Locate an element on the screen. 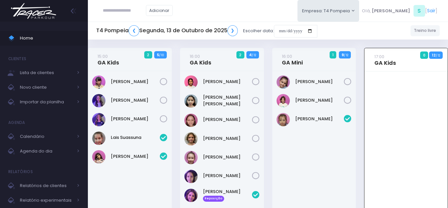  img: Luisa Yen Muller is located at coordinates (191, 101).